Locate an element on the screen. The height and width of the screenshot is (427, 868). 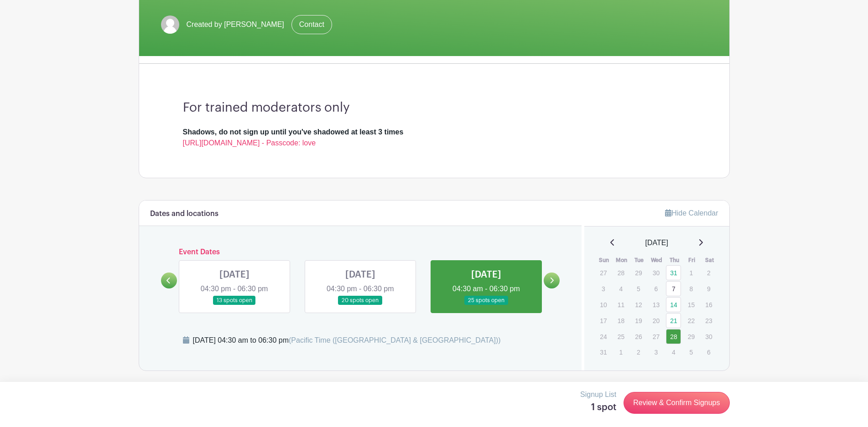
p: 8 is located at coordinates (691, 288).